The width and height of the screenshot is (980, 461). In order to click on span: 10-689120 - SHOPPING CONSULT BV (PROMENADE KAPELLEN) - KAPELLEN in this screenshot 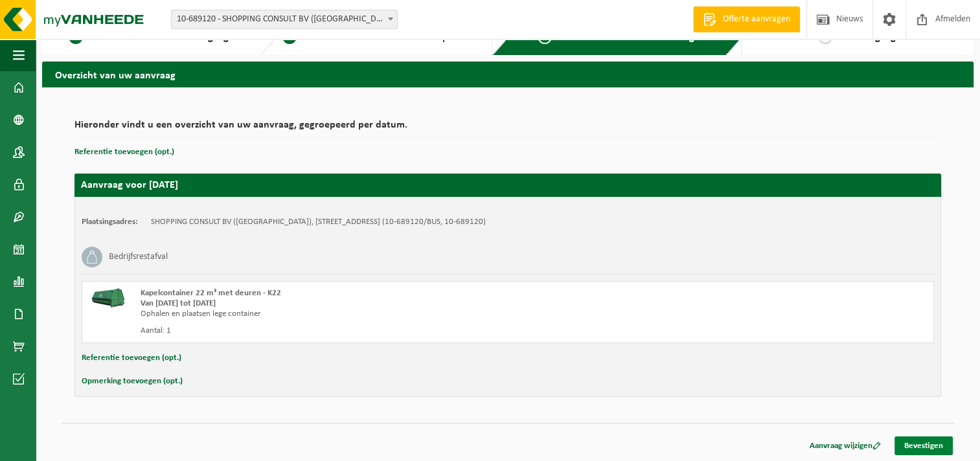, I will do `click(284, 20)`.